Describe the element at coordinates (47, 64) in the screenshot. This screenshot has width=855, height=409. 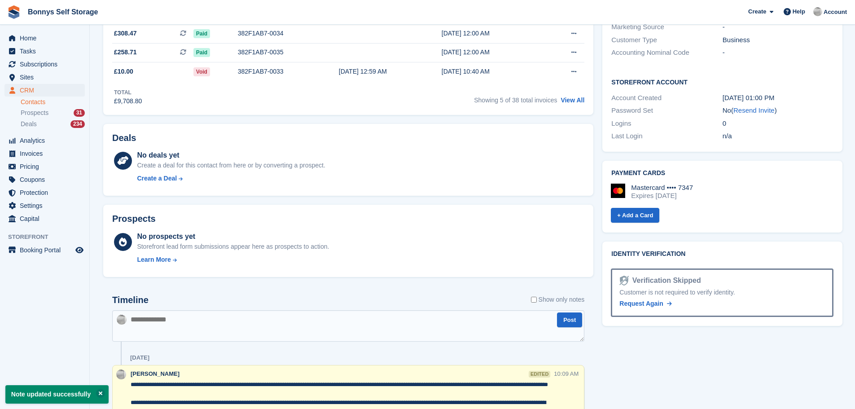
I see `span: Subscriptions` at that location.